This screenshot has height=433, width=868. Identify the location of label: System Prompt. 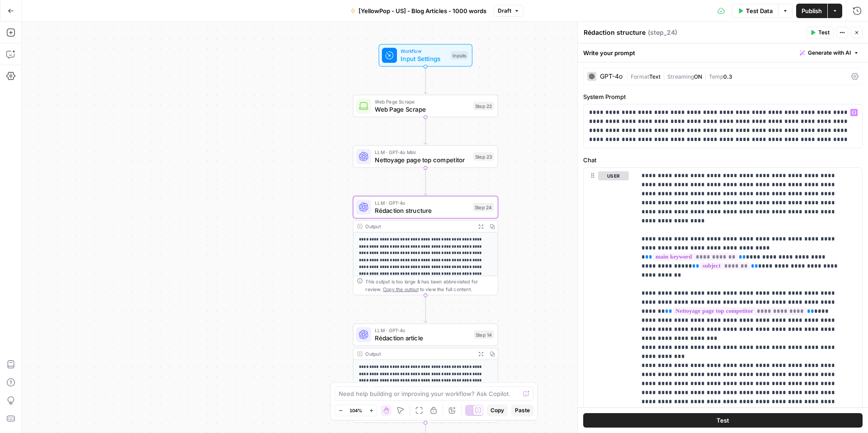
(723, 96).